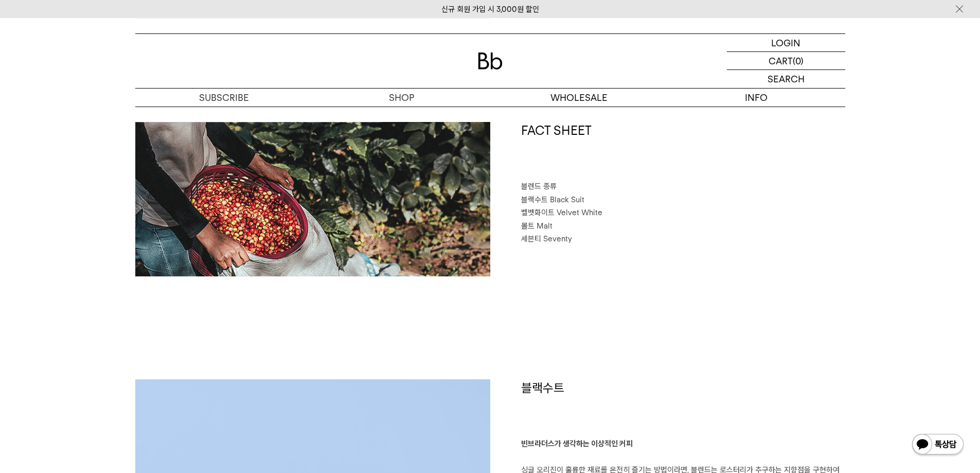 This screenshot has width=980, height=473. Describe the element at coordinates (579, 213) in the screenshot. I see `span: Velvet White` at that location.